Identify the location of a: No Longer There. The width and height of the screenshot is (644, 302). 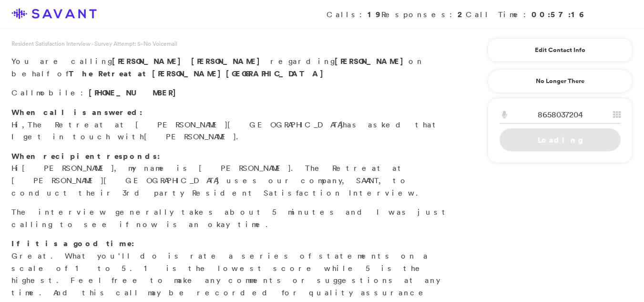
(560, 81).